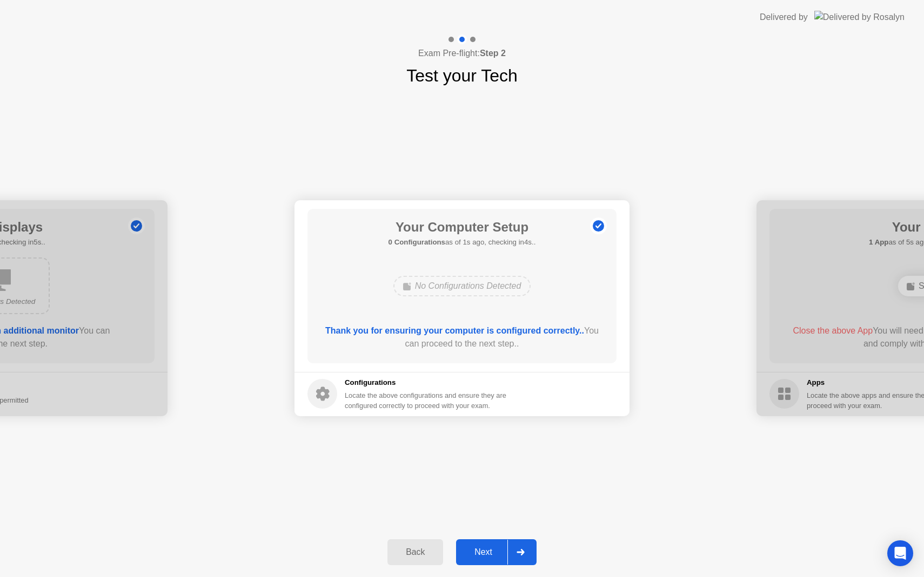 The width and height of the screenshot is (924, 577). What do you see at coordinates (462, 242) in the screenshot?
I see `h5: as of 1s ago, checking in4s..` at bounding box center [462, 242].